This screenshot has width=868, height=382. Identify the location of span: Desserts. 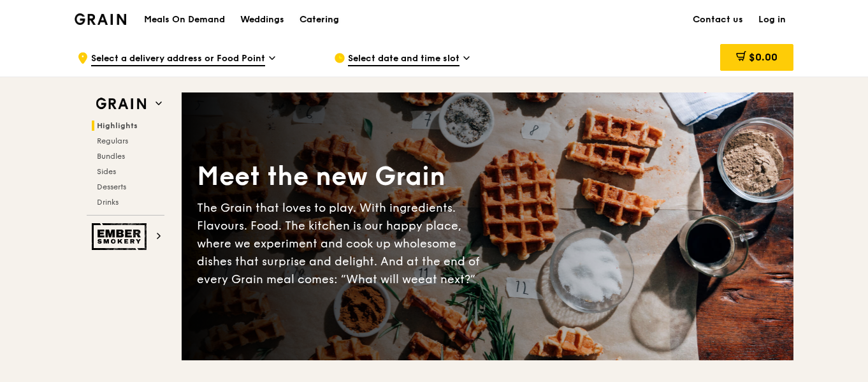
(111, 187).